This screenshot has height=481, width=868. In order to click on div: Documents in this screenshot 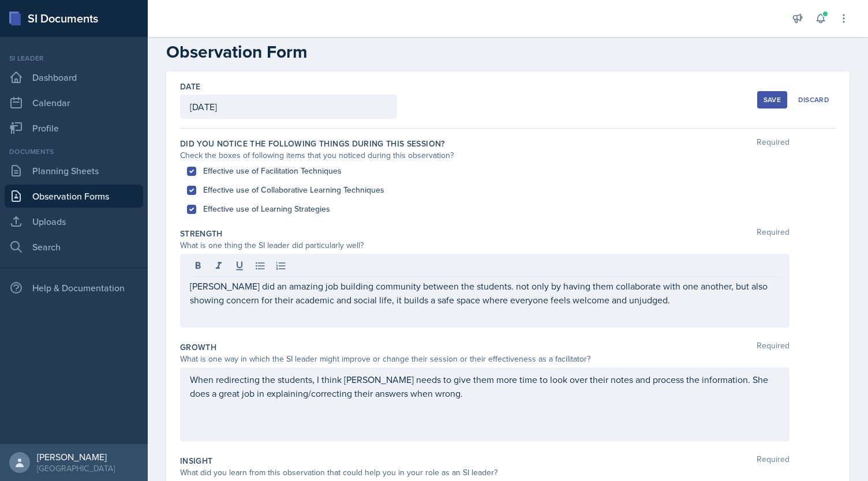, I will do `click(74, 152)`.